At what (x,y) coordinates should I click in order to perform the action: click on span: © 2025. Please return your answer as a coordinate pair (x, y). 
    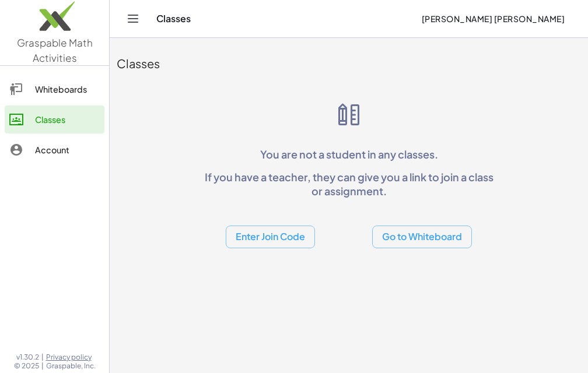
    Looking at the image, I should click on (27, 366).